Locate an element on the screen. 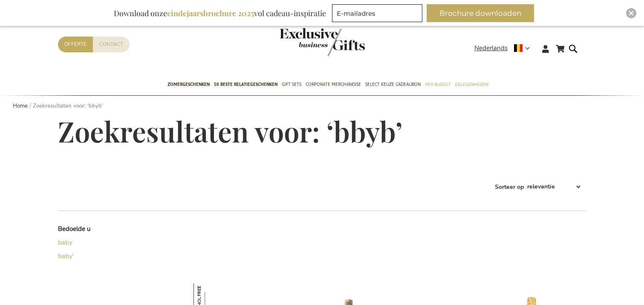  a: Offerte is located at coordinates (76, 44).